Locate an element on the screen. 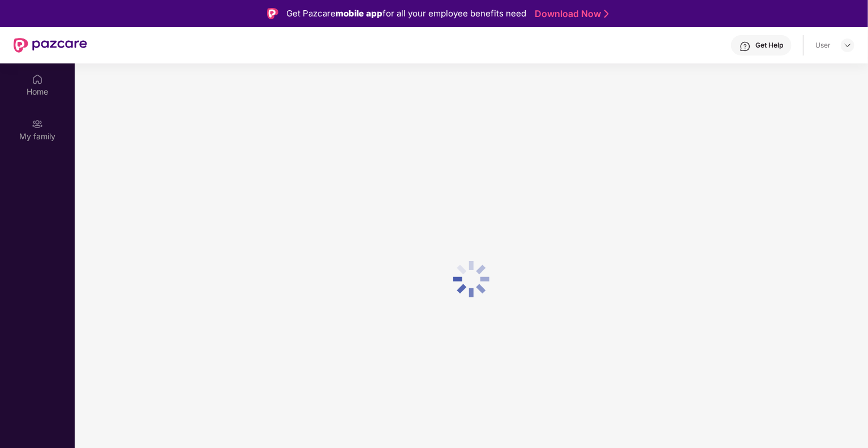 The image size is (868, 448). a: Download Now is located at coordinates (570, 13).